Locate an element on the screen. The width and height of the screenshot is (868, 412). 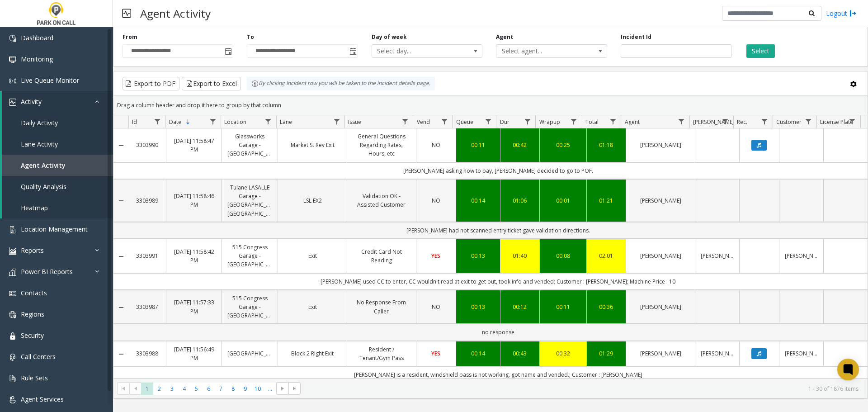
a: YES is located at coordinates (436, 255).